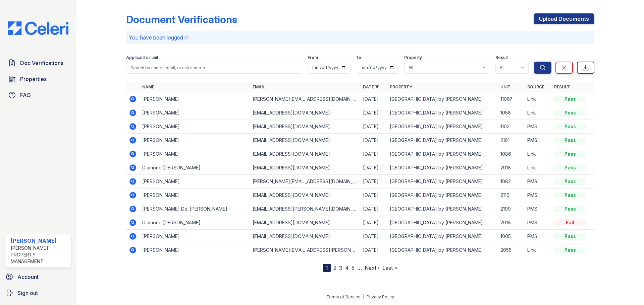  What do you see at coordinates (564, 19) in the screenshot?
I see `a: Upload Documents` at bounding box center [564, 19].